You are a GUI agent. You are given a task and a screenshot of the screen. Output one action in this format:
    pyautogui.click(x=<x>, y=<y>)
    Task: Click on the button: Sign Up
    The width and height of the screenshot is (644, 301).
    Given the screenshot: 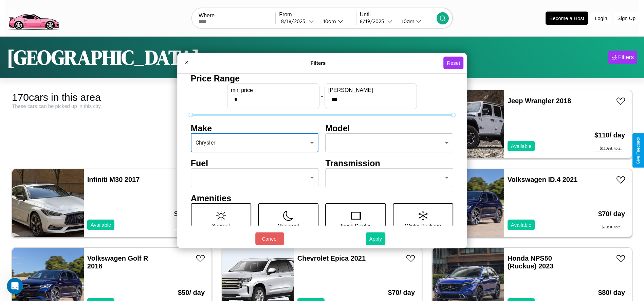 What is the action you would take?
    pyautogui.click(x=626, y=18)
    